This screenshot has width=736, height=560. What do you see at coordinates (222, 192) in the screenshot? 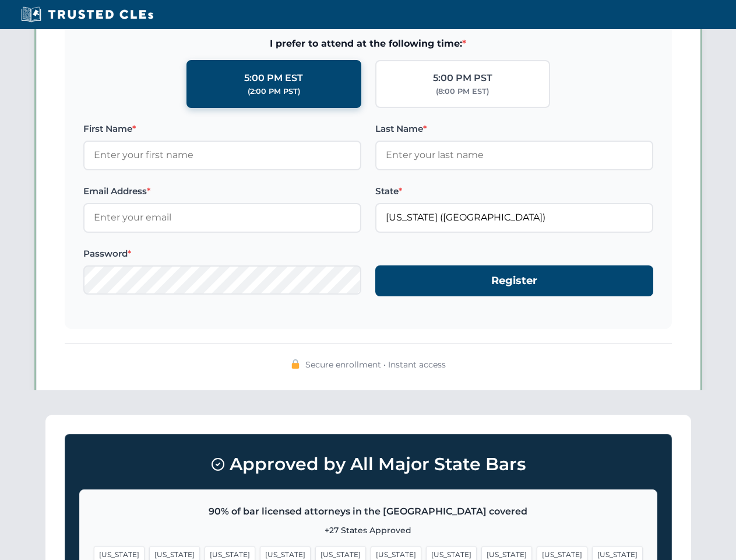
I see `label: Email Address` at bounding box center [222, 192].